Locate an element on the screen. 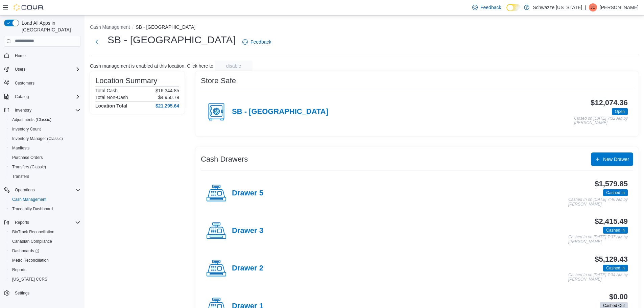  button: Traceabilty Dashboard is located at coordinates (45, 209).